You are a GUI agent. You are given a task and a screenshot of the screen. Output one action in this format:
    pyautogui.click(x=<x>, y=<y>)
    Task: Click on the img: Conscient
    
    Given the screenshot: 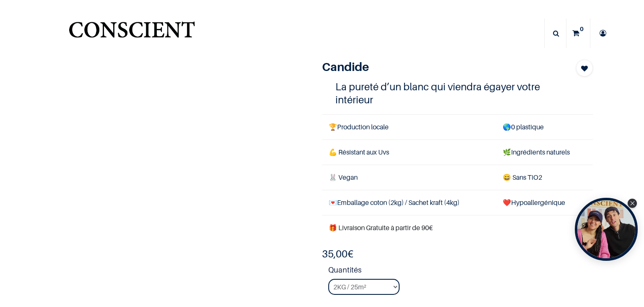 What is the action you would take?
    pyautogui.click(x=131, y=33)
    